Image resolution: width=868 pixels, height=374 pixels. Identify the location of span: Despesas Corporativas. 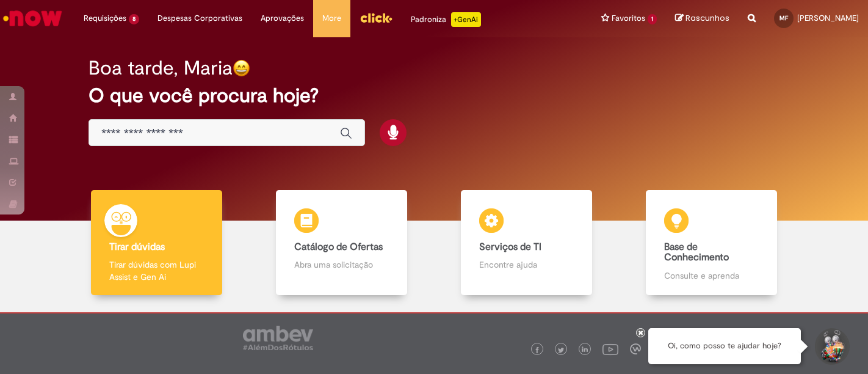
(199, 19).